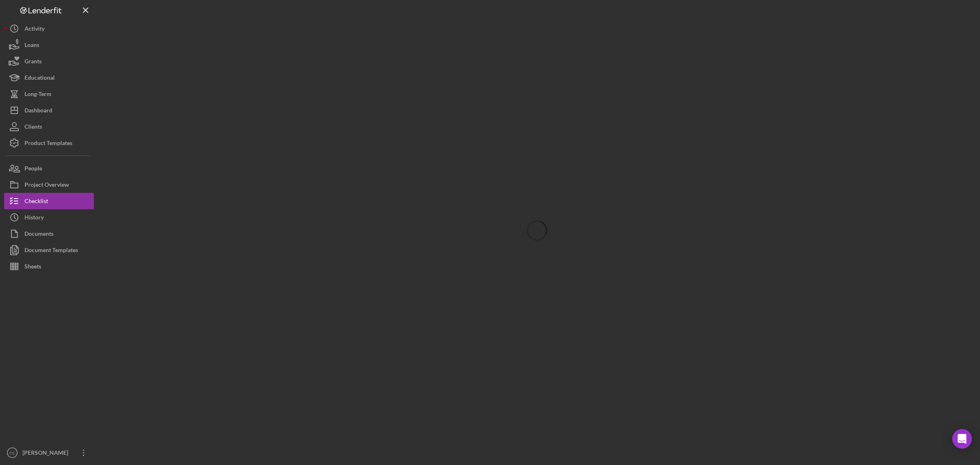 This screenshot has height=465, width=980. Describe the element at coordinates (49, 217) in the screenshot. I see `button: History` at that location.